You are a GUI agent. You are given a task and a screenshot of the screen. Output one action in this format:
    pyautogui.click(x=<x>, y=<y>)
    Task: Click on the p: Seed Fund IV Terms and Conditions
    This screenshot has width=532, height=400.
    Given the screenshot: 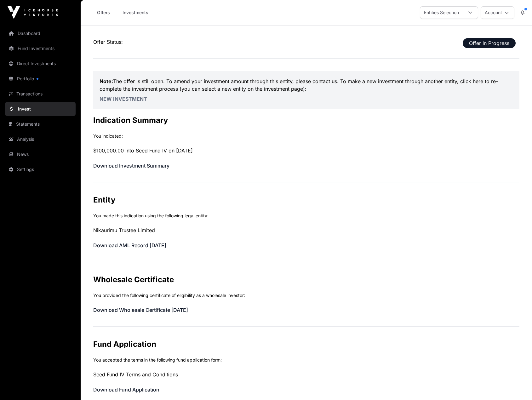 What is the action you would take?
    pyautogui.click(x=306, y=375)
    